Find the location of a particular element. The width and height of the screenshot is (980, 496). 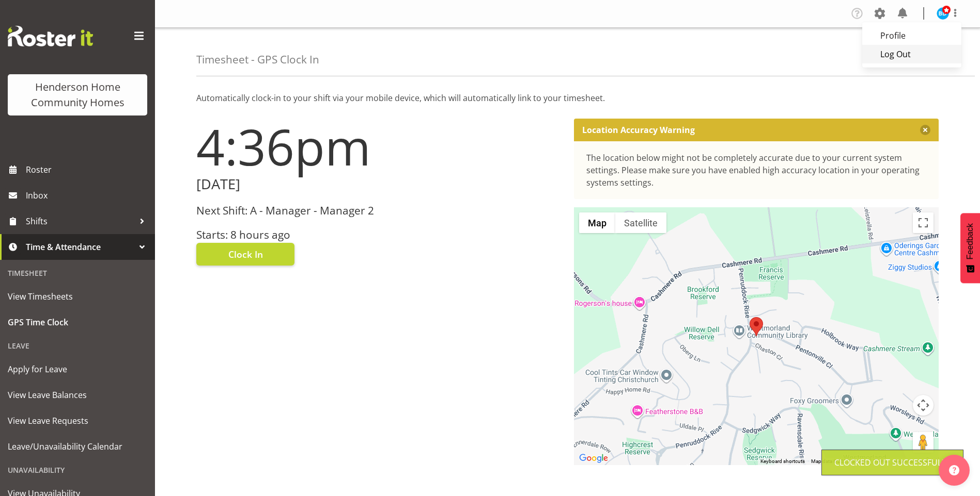

h3: Starts: 8 hours ago is located at coordinates (378, 234).